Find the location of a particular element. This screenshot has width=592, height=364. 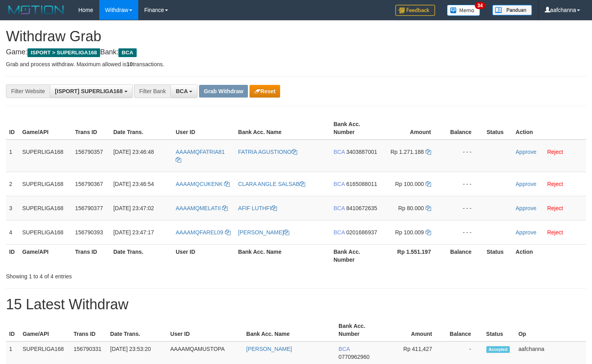

span: AAAAMQFATRIA81 is located at coordinates (200, 152).